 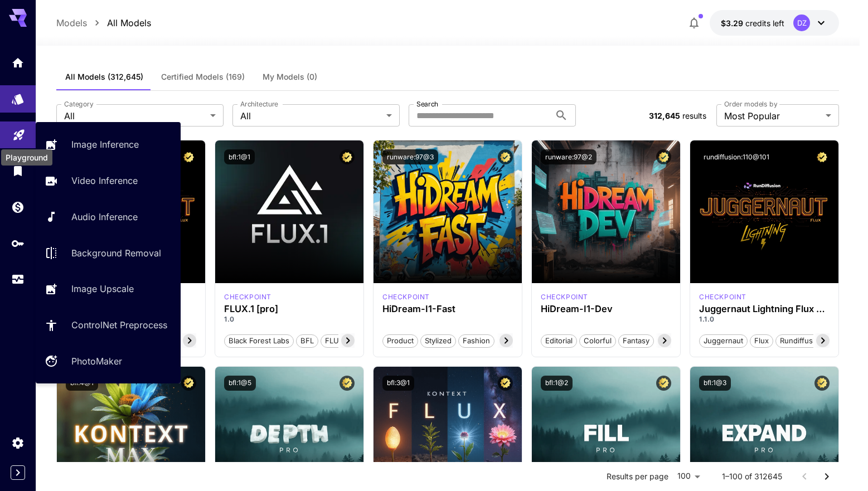 I want to click on span: Colorful, so click(x=598, y=341).